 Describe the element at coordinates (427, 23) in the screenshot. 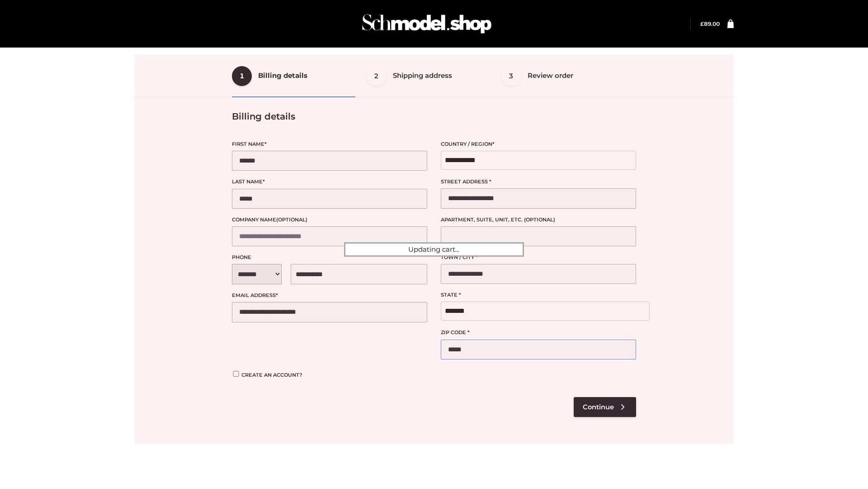

I see `a: Schmodel Admin 964` at that location.